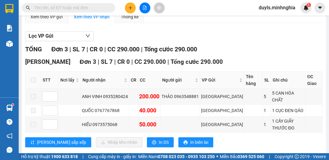 The image size is (329, 160). I want to click on div: HIẾU 0973575068, so click(105, 125).